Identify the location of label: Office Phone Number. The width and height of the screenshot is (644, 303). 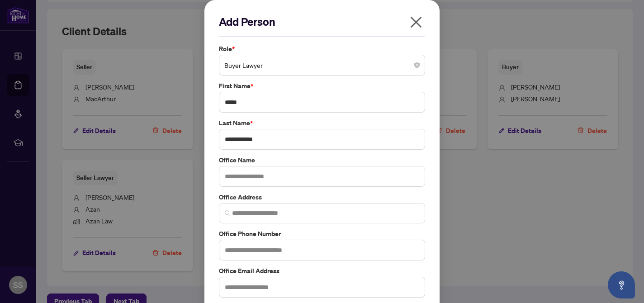
(322, 234).